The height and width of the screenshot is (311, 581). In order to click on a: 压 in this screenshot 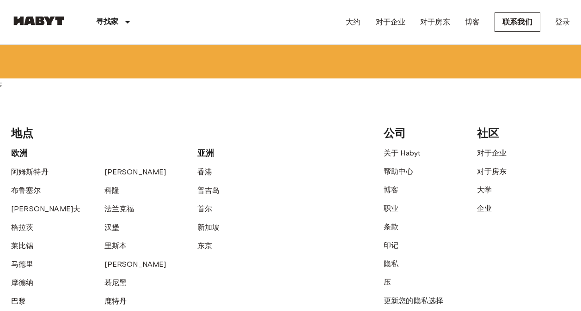, I will do `click(387, 282)`.